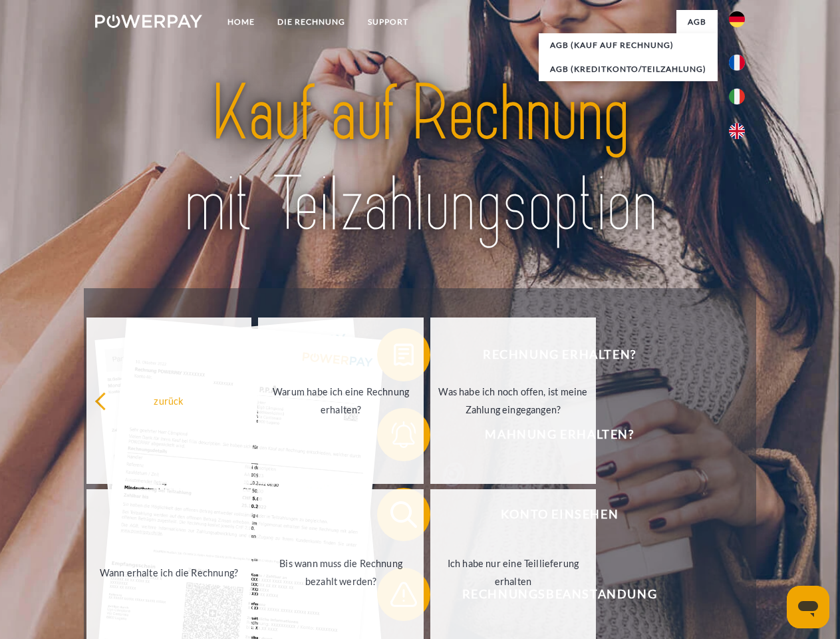 Image resolution: width=840 pixels, height=639 pixels. Describe the element at coordinates (311, 22) in the screenshot. I see `a: DIE RECHNUNG` at that location.